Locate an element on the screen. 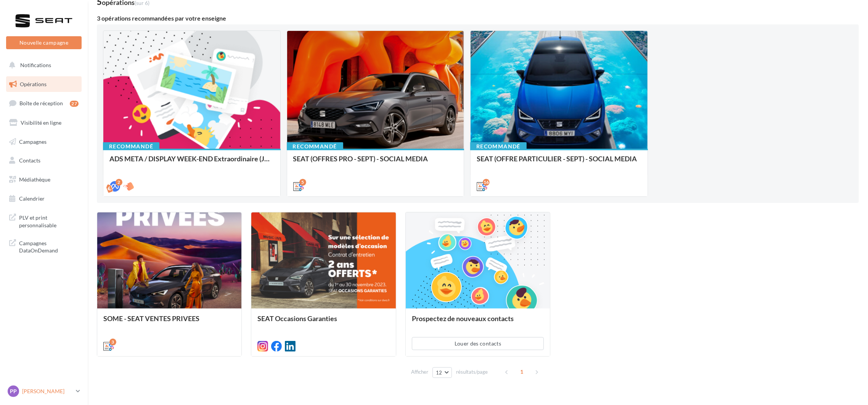 This screenshot has width=868, height=405. button: Louer des contacts is located at coordinates (478, 344).